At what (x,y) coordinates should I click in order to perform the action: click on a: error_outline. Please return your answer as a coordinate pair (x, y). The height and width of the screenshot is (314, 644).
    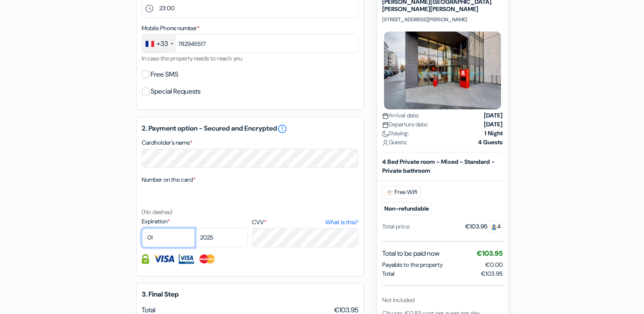
    Looking at the image, I should click on (282, 129).